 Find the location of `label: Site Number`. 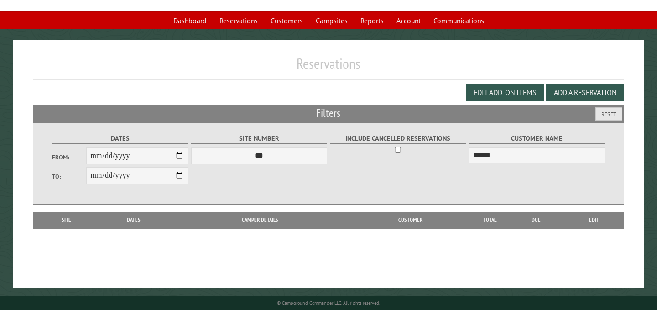

label: Site Number is located at coordinates (259, 138).